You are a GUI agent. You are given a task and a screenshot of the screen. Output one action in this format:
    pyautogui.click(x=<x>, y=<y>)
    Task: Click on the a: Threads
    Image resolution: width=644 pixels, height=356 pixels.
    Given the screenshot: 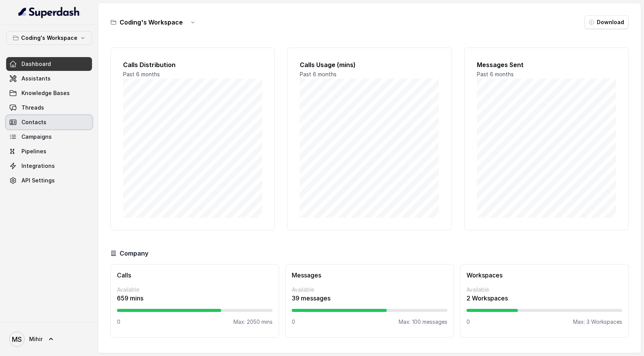 What is the action you would take?
    pyautogui.click(x=49, y=108)
    